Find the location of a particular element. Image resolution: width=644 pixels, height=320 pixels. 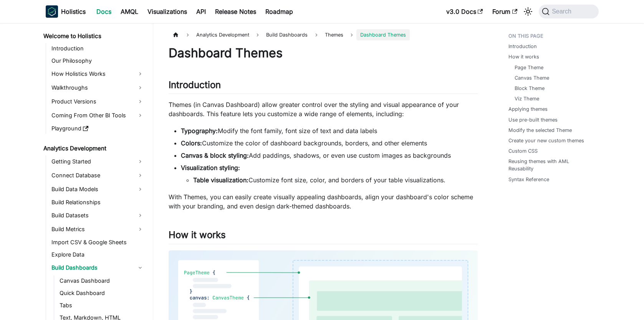

a: Build Metrics is located at coordinates (98, 229).